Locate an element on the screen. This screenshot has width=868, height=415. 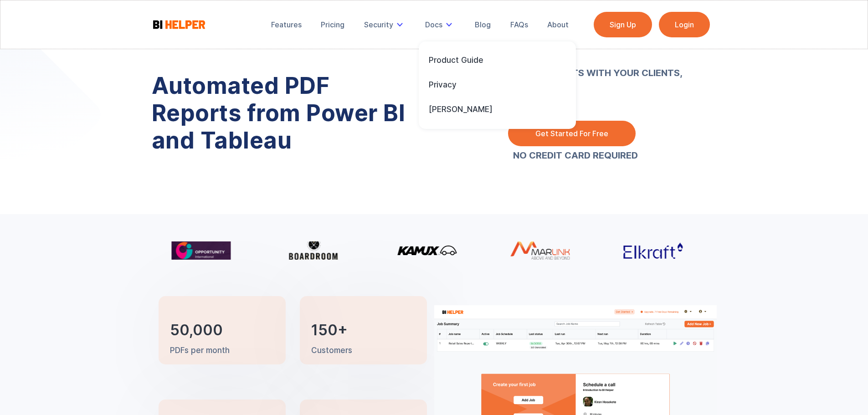
h3: 150+ is located at coordinates (329, 331).